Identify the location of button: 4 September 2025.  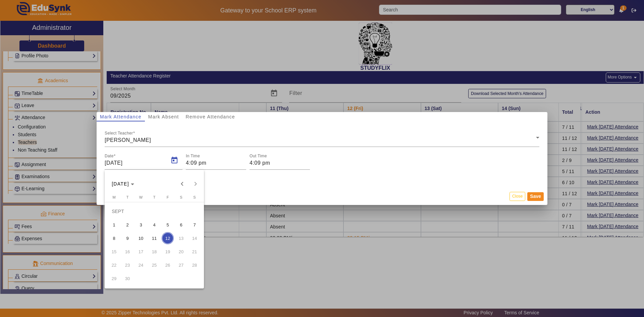
(155, 225).